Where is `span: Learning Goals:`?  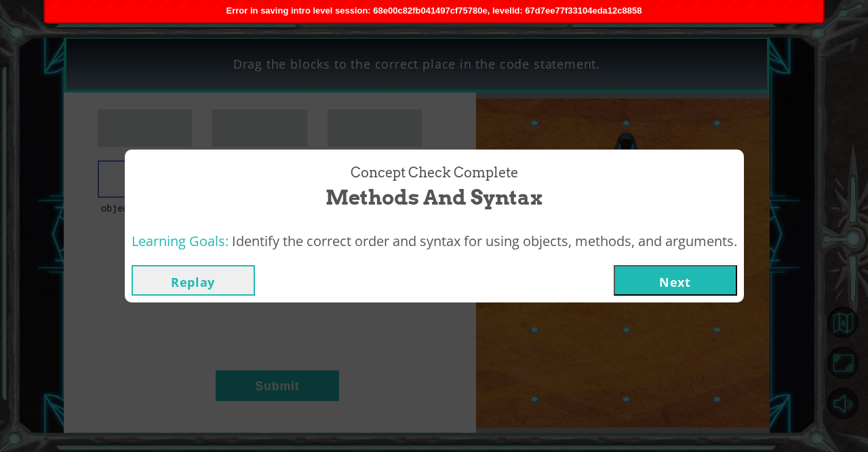 span: Learning Goals: is located at coordinates (179, 240).